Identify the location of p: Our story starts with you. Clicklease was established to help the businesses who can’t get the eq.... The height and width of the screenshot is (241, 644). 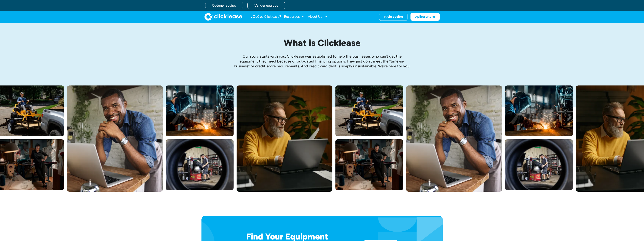
(322, 61).